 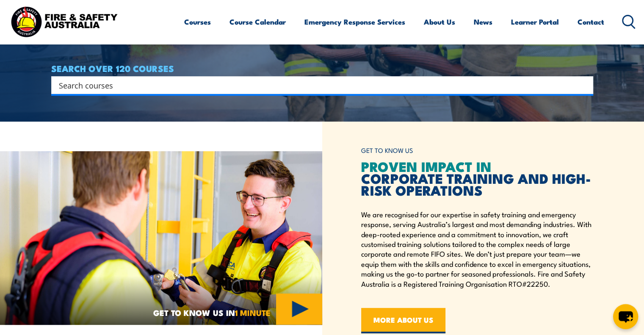 I want to click on a: Courses, so click(x=197, y=22).